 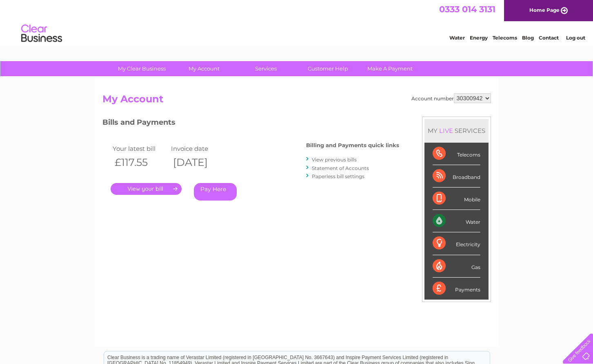 What do you see at coordinates (456, 266) in the screenshot?
I see `div: Gas` at bounding box center [456, 266].